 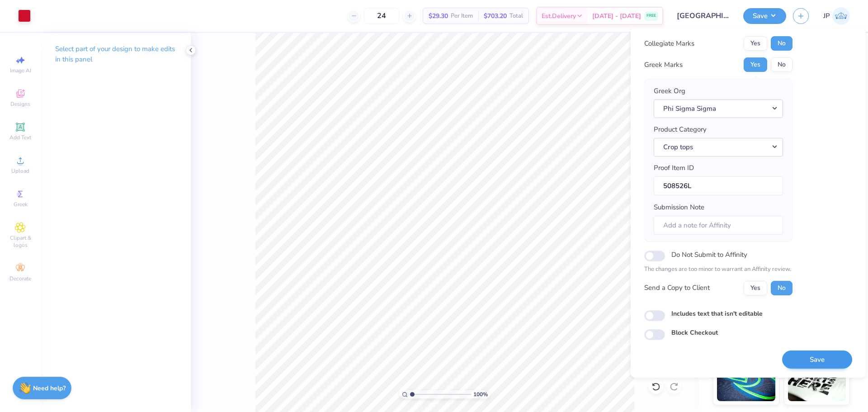 What do you see at coordinates (679, 207) in the screenshot?
I see `label: Submission Note` at bounding box center [679, 207].